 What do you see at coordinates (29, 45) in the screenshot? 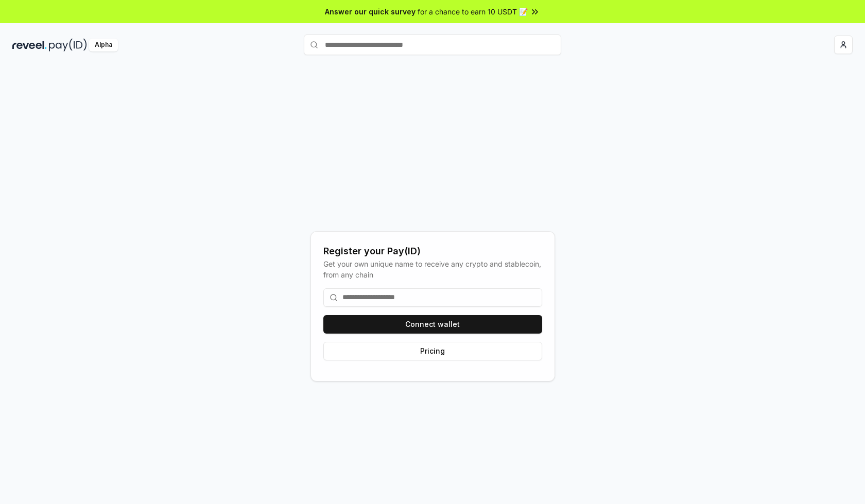
I see `img: reveel_dark` at bounding box center [29, 45].